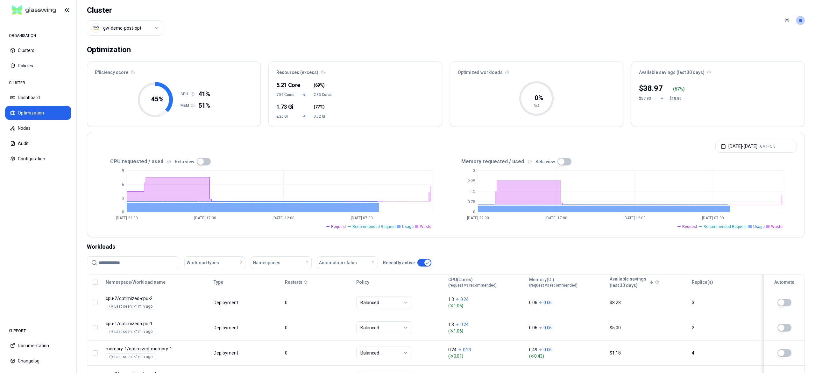 Image resolution: width=815 pixels, height=373 pixels. What do you see at coordinates (123, 184) in the screenshot?
I see `tspan: 6` at bounding box center [123, 184].